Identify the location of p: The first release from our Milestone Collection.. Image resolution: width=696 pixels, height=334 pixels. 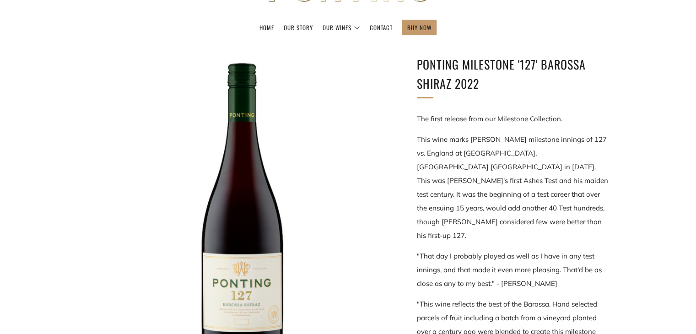
(513, 119).